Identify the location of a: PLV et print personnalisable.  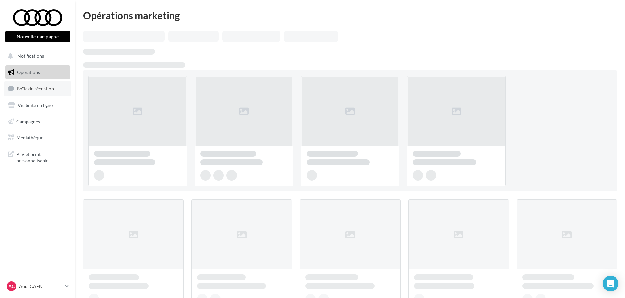
(38, 157).